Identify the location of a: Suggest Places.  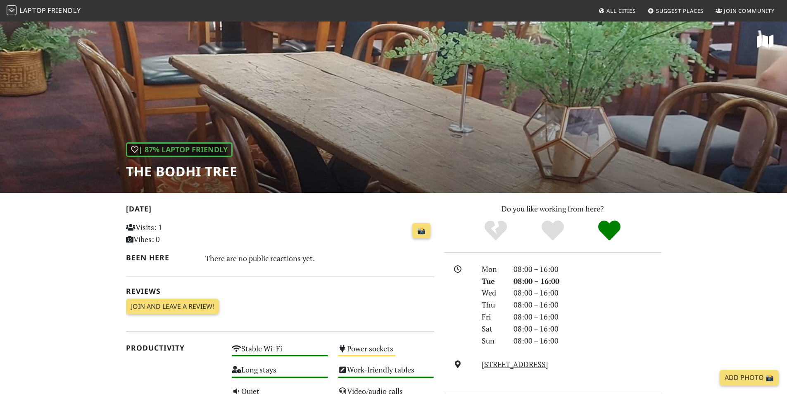
(676, 11).